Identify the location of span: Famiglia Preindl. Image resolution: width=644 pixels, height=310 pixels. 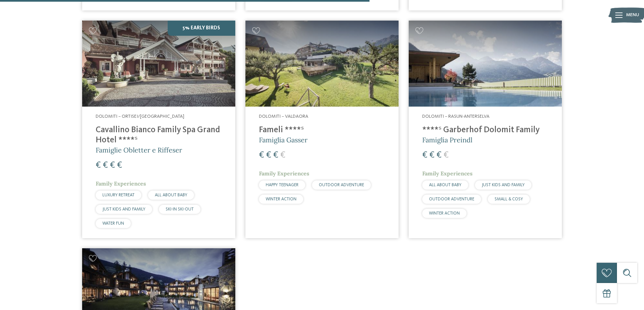
(447, 139).